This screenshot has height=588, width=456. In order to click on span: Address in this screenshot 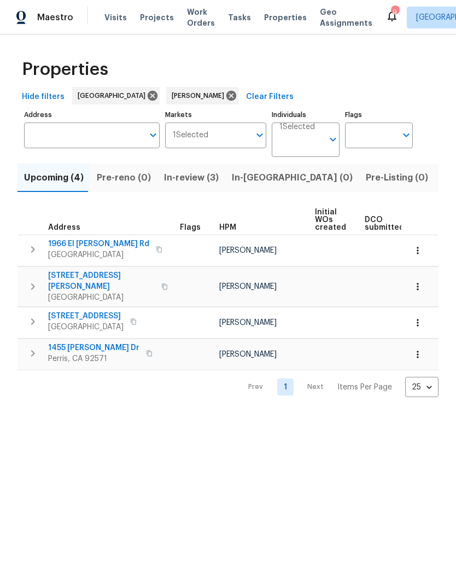, I will do `click(64, 228)`.